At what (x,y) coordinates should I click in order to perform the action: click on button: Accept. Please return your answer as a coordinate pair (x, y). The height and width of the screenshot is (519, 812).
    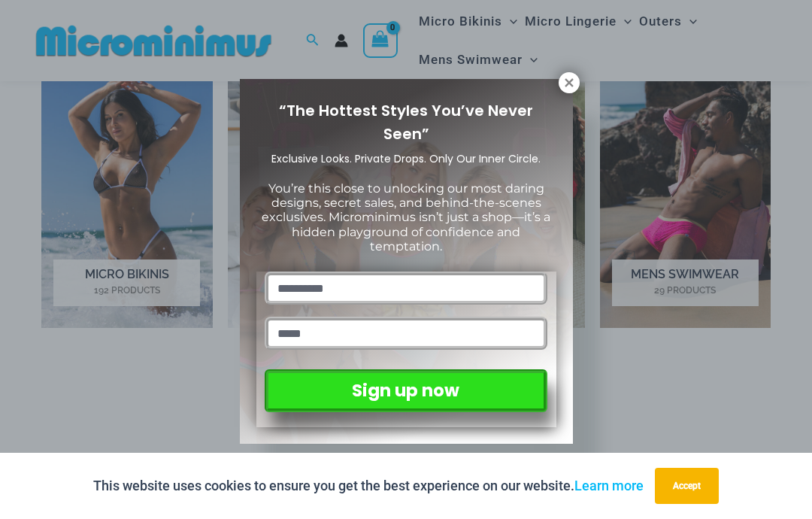
    Looking at the image, I should click on (686, 486).